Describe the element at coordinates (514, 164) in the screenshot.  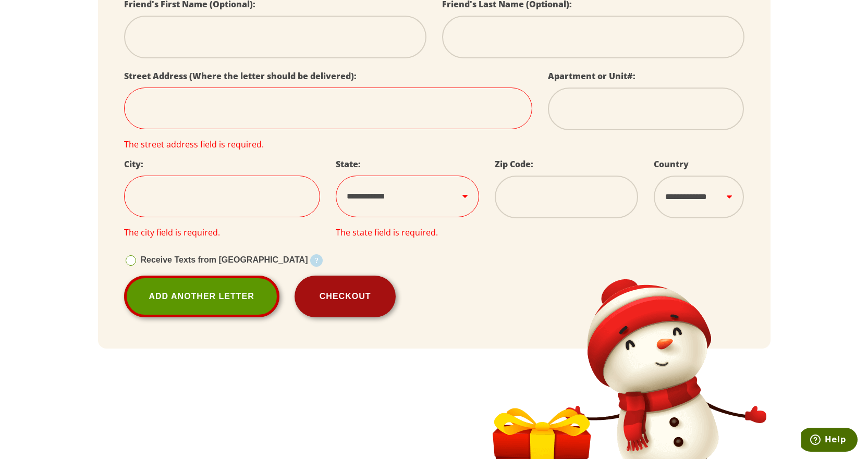
I see `label: Zip Code:` at that location.